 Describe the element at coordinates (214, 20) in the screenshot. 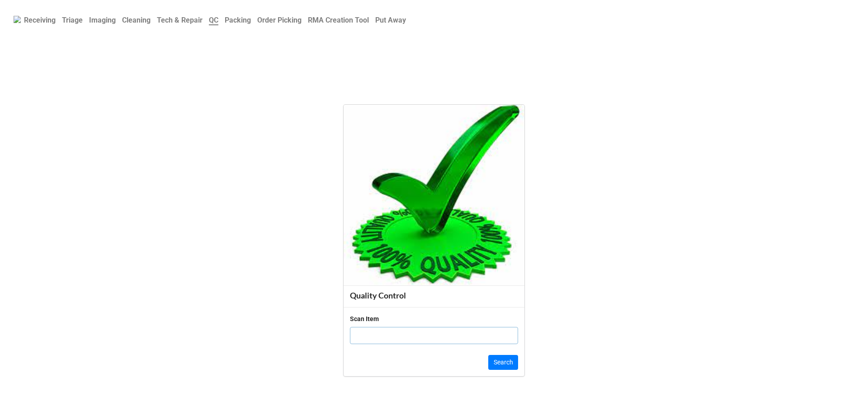

I see `b: QC` at that location.